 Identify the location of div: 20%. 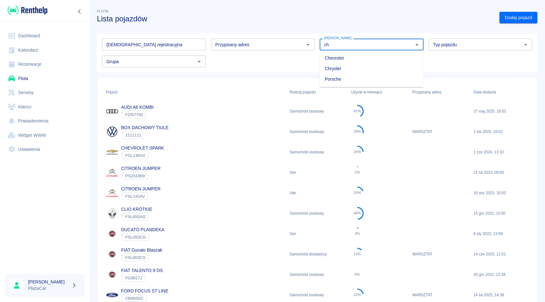
(357, 192).